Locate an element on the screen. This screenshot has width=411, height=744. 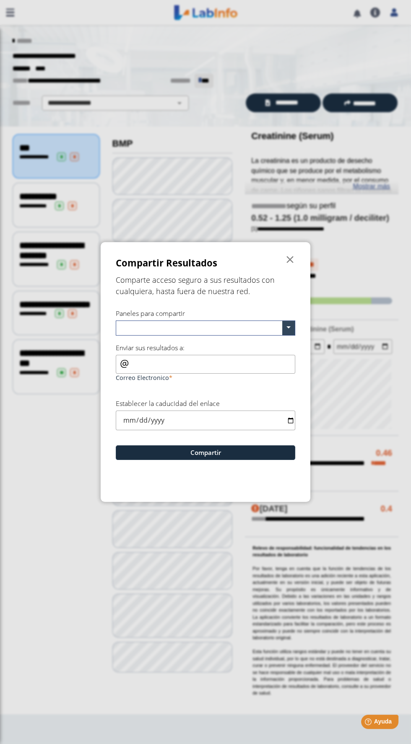
label: Correo Electronico is located at coordinates (205, 378).